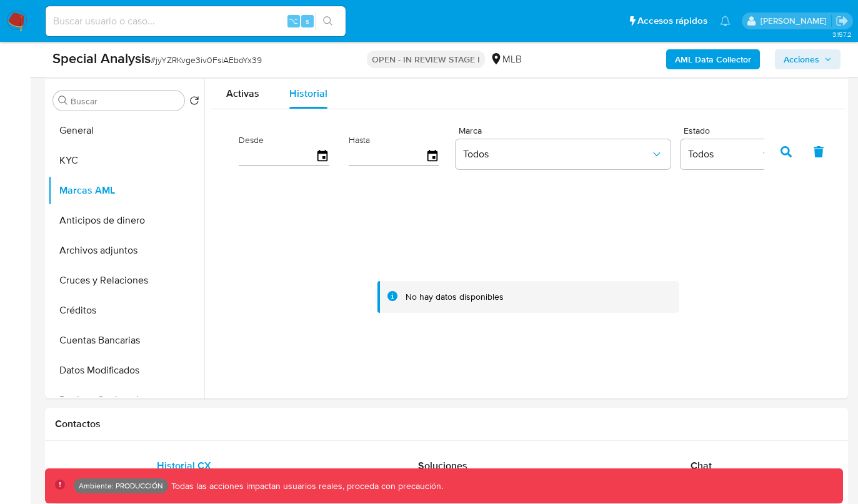 Image resolution: width=858 pixels, height=504 pixels. I want to click on button: Acciones, so click(808, 59).